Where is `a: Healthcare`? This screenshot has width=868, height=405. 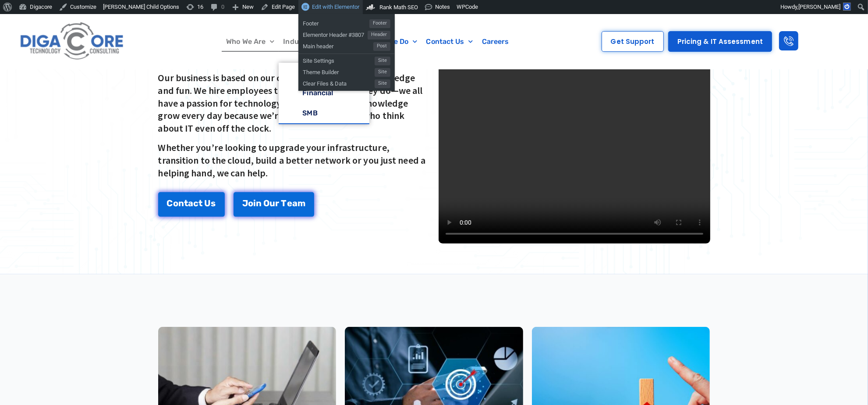
a: Healthcare is located at coordinates (324, 73).